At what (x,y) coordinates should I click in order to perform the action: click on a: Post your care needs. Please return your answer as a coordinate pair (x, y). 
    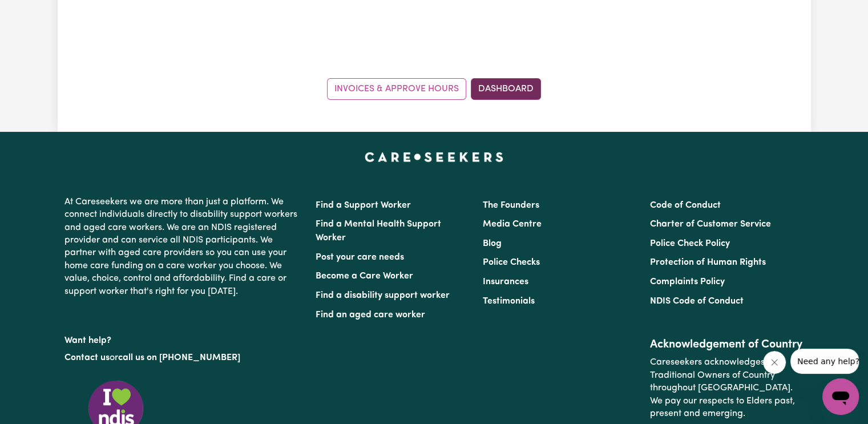
    Looking at the image, I should click on (359, 257).